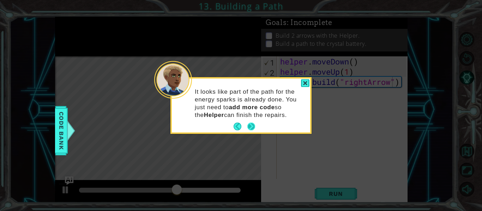 This screenshot has width=482, height=211. I want to click on button: Back, so click(240, 127).